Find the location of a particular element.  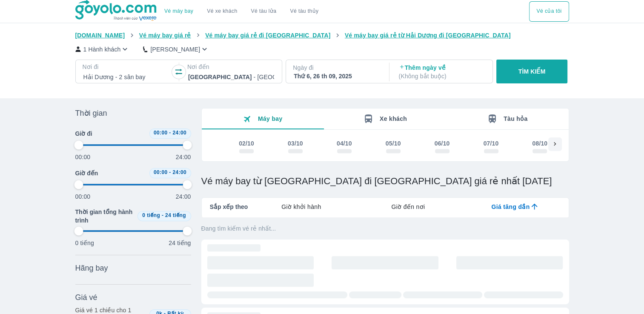

span: Giờ đến nơi is located at coordinates (408, 207).